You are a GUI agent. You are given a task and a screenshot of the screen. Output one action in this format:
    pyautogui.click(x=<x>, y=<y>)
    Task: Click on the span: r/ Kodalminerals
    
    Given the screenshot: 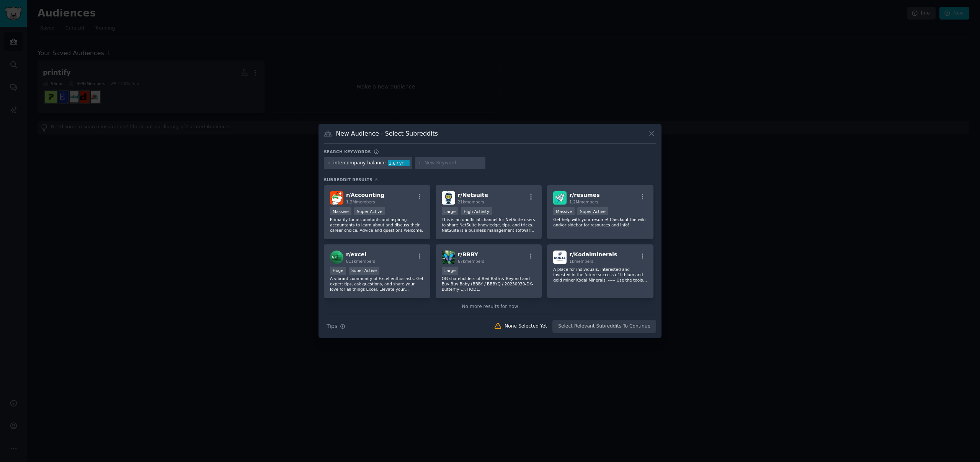 What is the action you would take?
    pyautogui.click(x=593, y=254)
    